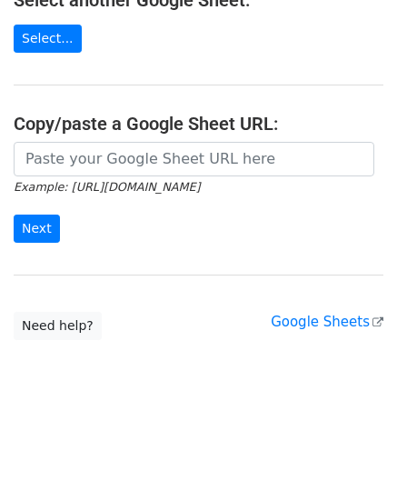  What do you see at coordinates (194, 159) in the screenshot?
I see `input: Paste your Google Sheet URL here` at bounding box center [194, 159].